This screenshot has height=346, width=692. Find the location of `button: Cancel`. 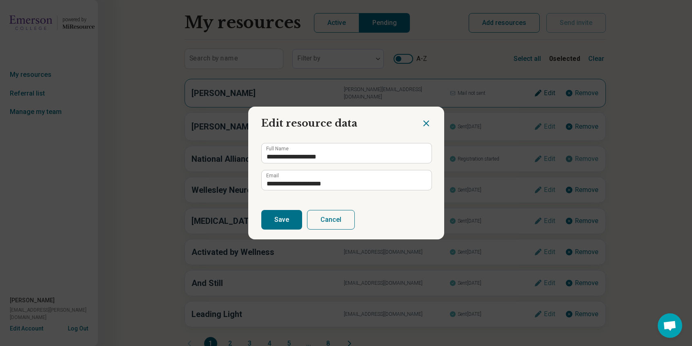

button: Cancel is located at coordinates (331, 220).